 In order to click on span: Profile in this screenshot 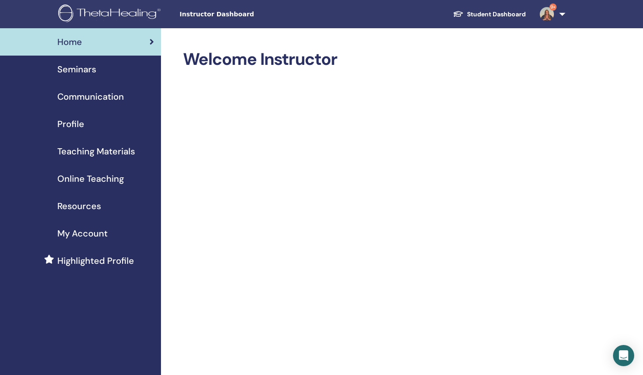, I will do `click(71, 124)`.